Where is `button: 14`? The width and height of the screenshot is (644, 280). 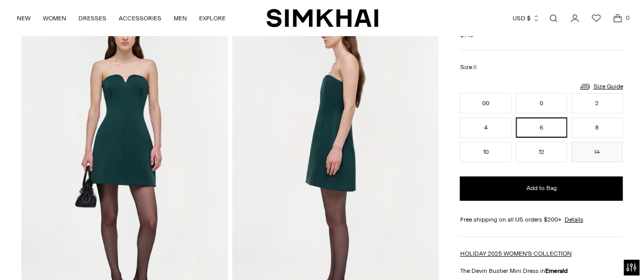 button: 14 is located at coordinates (597, 152).